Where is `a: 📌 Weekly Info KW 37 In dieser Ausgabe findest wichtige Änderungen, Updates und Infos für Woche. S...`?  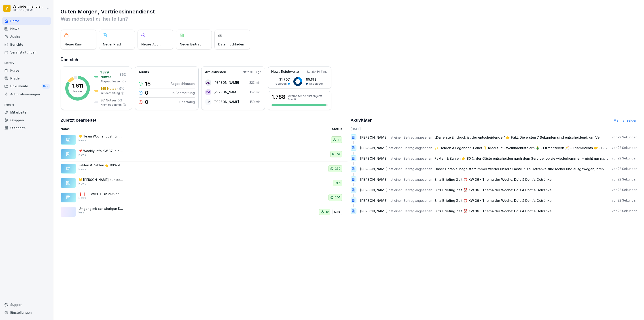
a: 📌 Weekly Info KW 37 In dieser Ausgabe findest wichtige Änderungen, Updates und Infos für Woche. S... is located at coordinates (204, 154).